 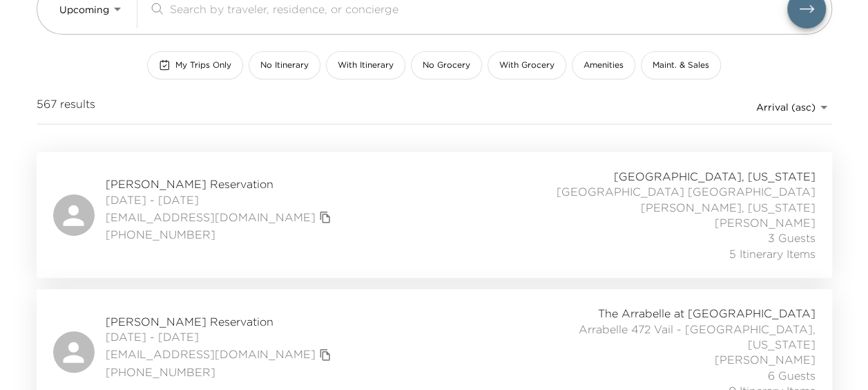 I want to click on button: My Trips Only, so click(x=195, y=65).